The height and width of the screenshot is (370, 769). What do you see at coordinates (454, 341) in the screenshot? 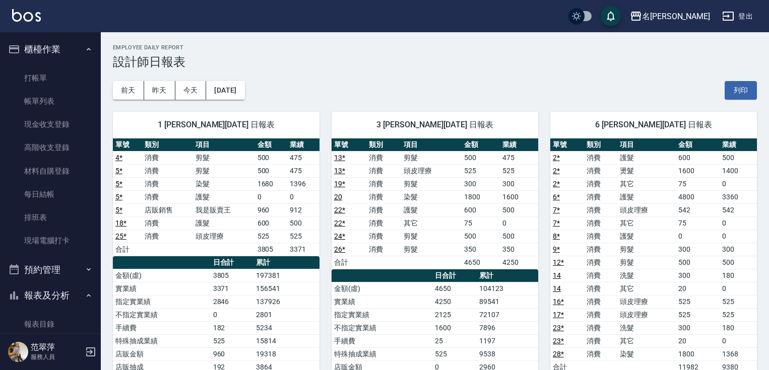
I see `td: 25` at bounding box center [454, 341].